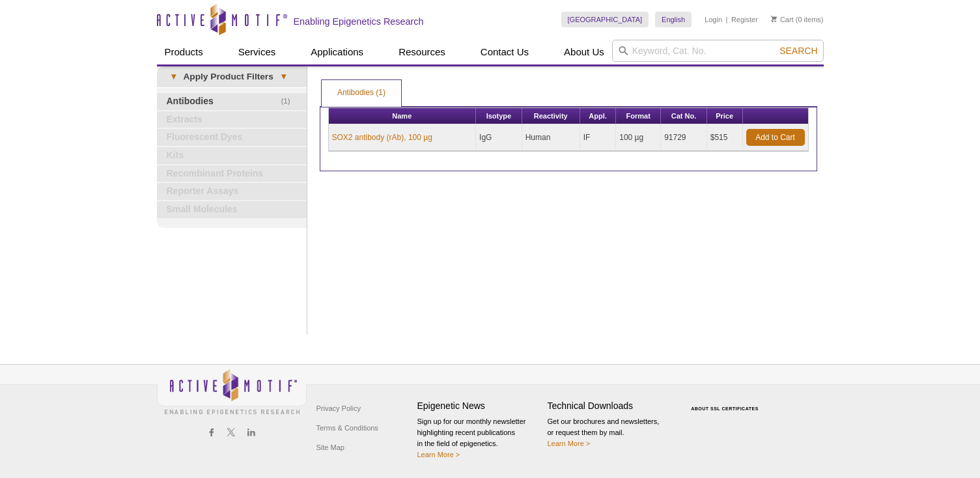 This screenshot has height=478, width=980. What do you see at coordinates (773, 19) in the screenshot?
I see `img: Your Cart` at bounding box center [773, 19].